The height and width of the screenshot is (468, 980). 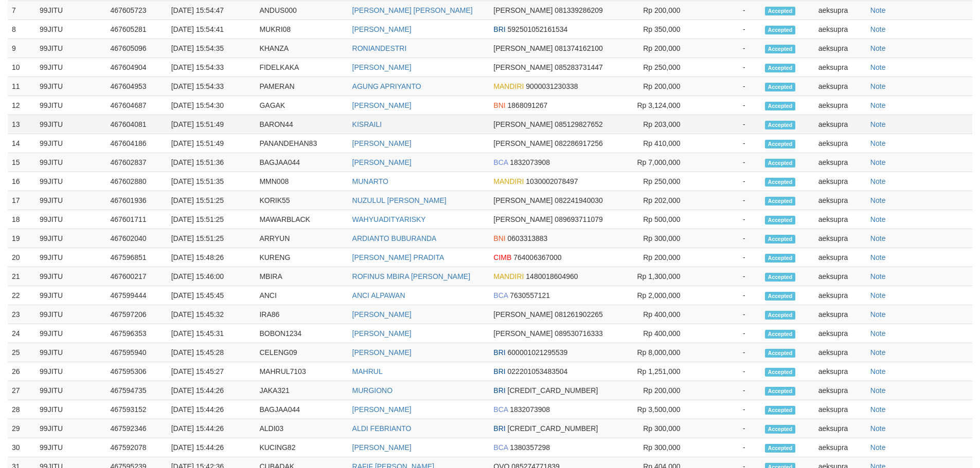 What do you see at coordinates (22, 181) in the screenshot?
I see `td: 16` at bounding box center [22, 181].